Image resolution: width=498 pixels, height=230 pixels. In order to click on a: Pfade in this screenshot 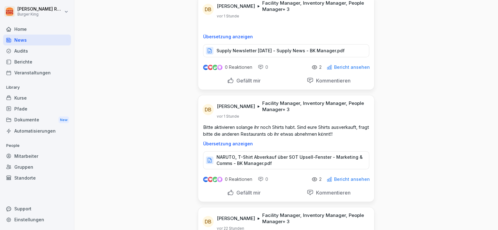, I will do `click(37, 109)`.